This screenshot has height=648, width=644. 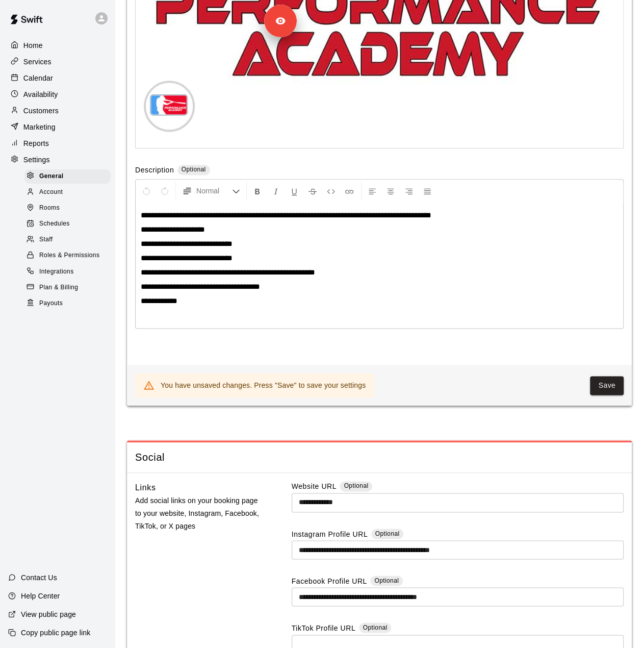 I want to click on span: Roles & Permissions, so click(x=70, y=256).